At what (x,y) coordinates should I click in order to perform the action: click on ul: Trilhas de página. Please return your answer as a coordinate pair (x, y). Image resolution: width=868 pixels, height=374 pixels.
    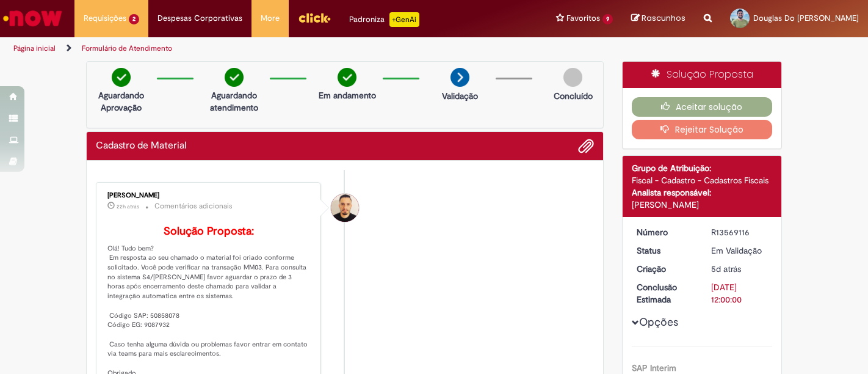
    Looking at the image, I should click on (290, 48).